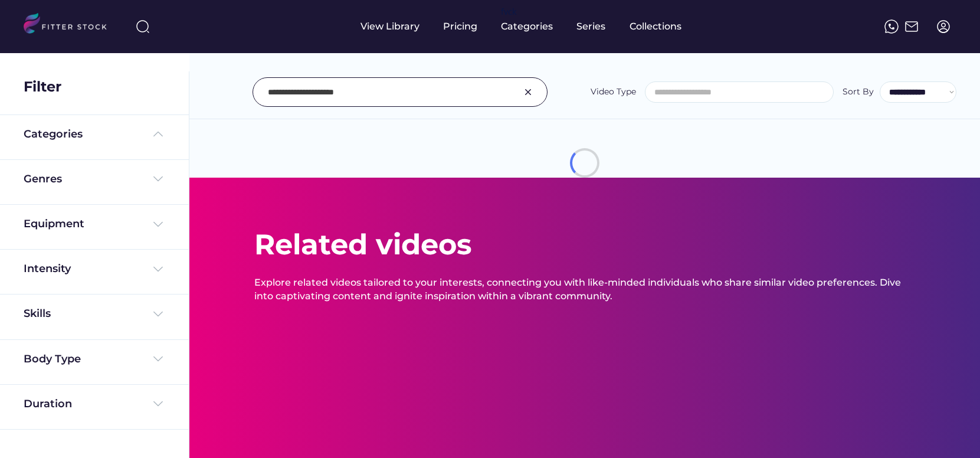 This screenshot has height=458, width=980. What do you see at coordinates (585, 289) in the screenshot?
I see `div: Explore related videos tailored to your interests, connecting you with like-minded individuals wh...` at bounding box center [585, 289].